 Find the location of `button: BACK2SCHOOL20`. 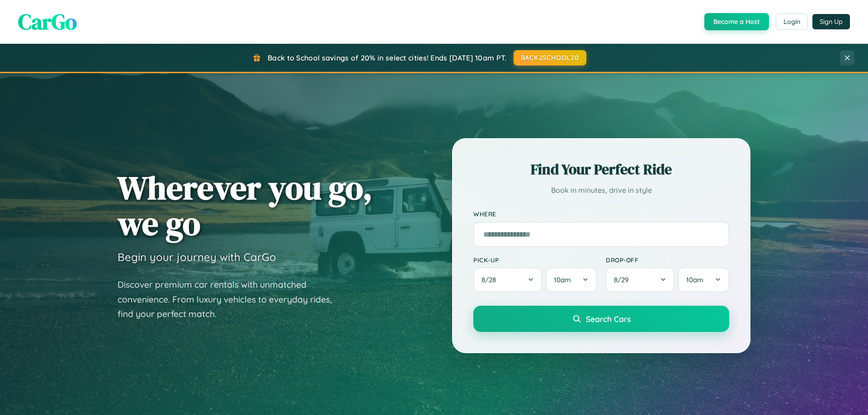

button: BACK2SCHOOL20 is located at coordinates (550, 58).